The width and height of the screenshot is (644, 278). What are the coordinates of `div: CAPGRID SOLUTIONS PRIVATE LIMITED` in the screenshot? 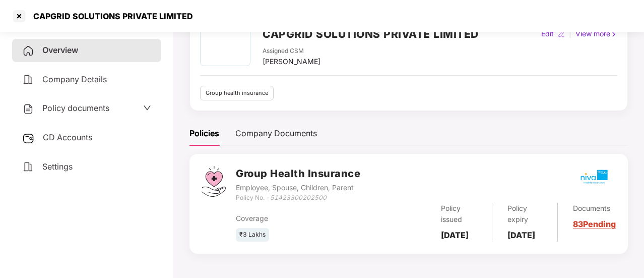 It's located at (110, 16).